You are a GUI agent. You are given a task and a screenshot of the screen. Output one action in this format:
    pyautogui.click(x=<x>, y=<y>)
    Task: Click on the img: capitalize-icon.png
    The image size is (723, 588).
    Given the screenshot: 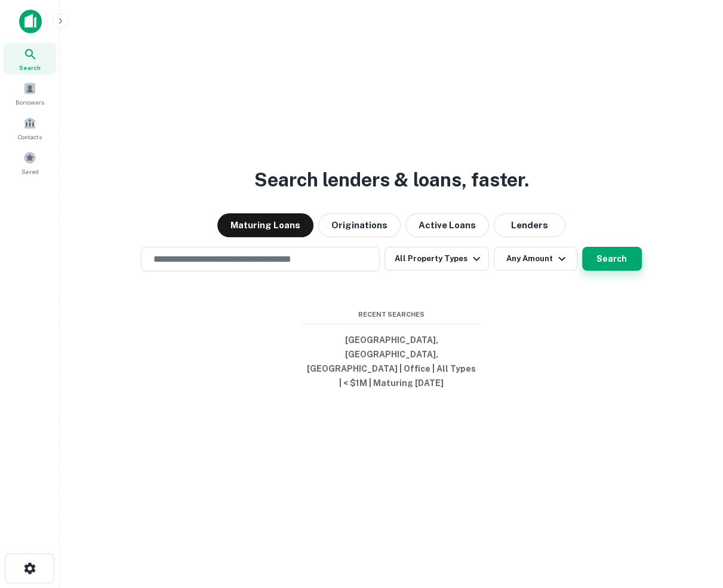 What is the action you would take?
    pyautogui.click(x=31, y=21)
    